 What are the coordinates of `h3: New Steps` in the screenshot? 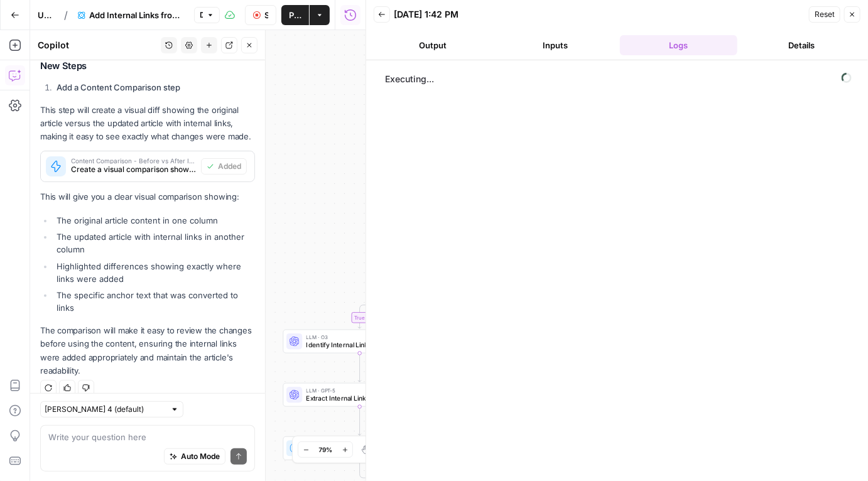 It's located at (147, 66).